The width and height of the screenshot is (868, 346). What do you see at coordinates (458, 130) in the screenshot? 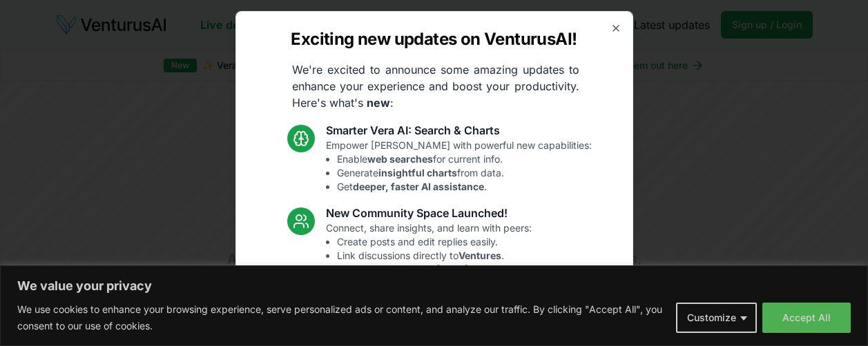
I see `h3: Smarter Vera AI: Search & Charts` at bounding box center [458, 130].